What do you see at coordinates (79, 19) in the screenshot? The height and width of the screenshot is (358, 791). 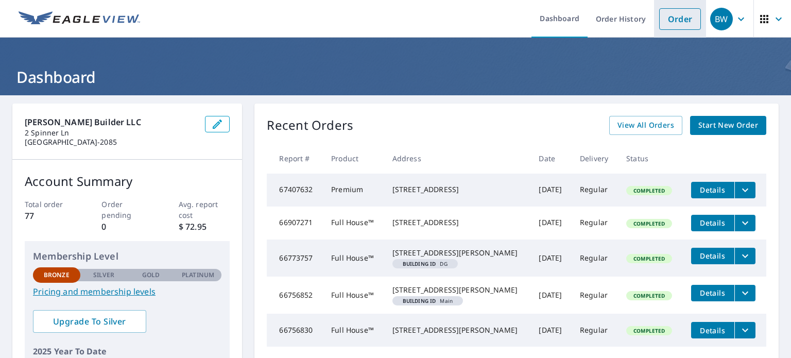 I see `img: EV Logo` at bounding box center [79, 19].